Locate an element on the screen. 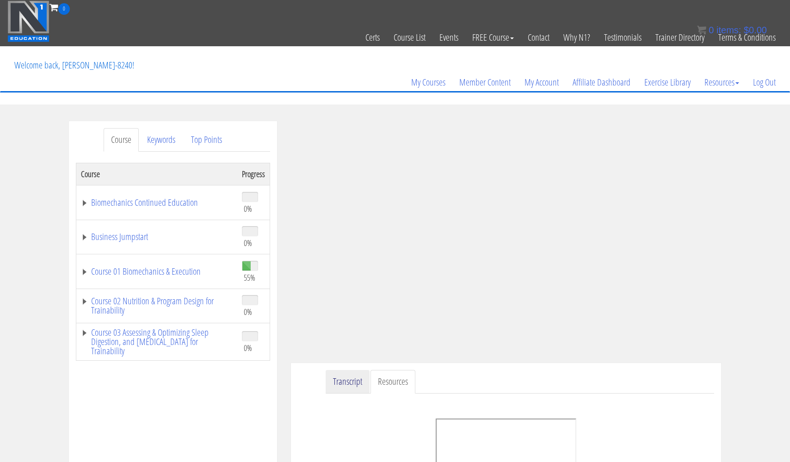 The height and width of the screenshot is (462, 790). a: Biomechanics Continued Education is located at coordinates (157, 203).